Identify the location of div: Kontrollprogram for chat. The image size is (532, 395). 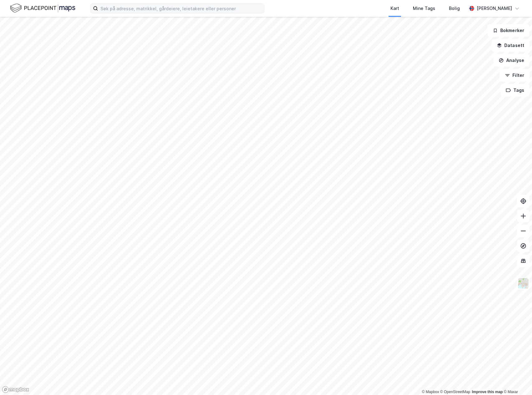
(516, 380).